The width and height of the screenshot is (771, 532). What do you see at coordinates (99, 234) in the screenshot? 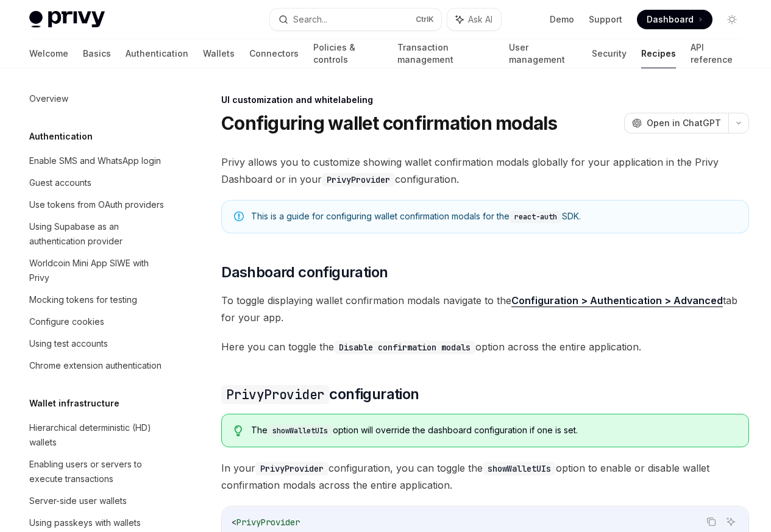
I see `div: Using Supabase as an authentication provider` at bounding box center [99, 234].